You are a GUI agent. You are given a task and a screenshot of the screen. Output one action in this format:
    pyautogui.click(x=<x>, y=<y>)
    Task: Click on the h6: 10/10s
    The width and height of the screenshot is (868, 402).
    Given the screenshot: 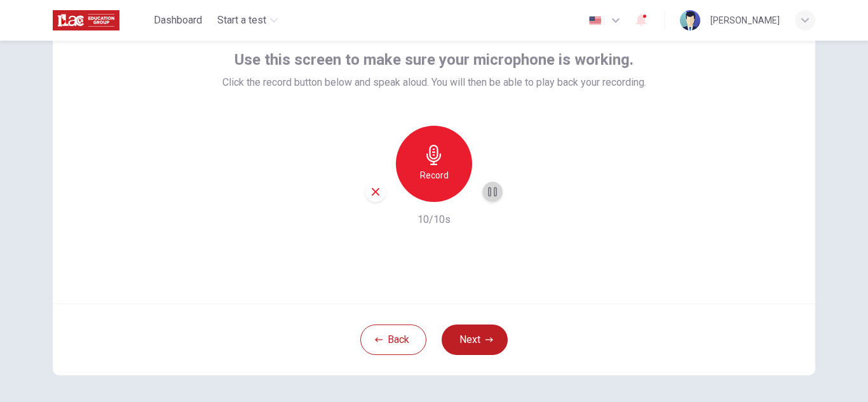 What is the action you would take?
    pyautogui.click(x=434, y=220)
    